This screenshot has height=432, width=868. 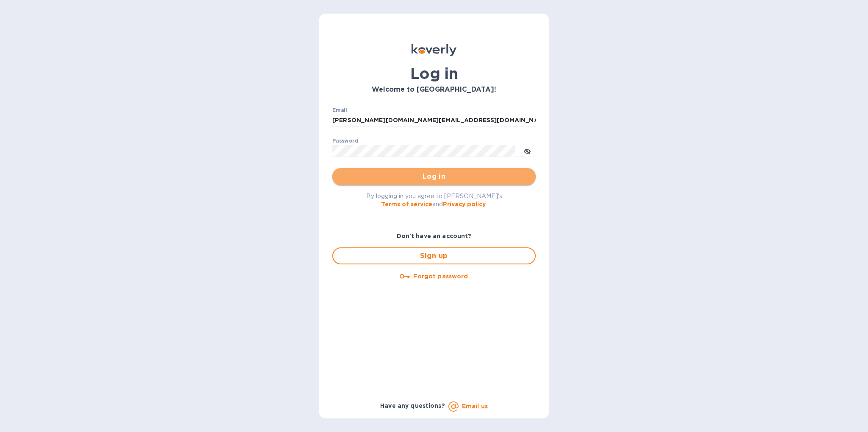 What do you see at coordinates (441, 276) in the screenshot?
I see `u: Forgot password` at bounding box center [441, 276].